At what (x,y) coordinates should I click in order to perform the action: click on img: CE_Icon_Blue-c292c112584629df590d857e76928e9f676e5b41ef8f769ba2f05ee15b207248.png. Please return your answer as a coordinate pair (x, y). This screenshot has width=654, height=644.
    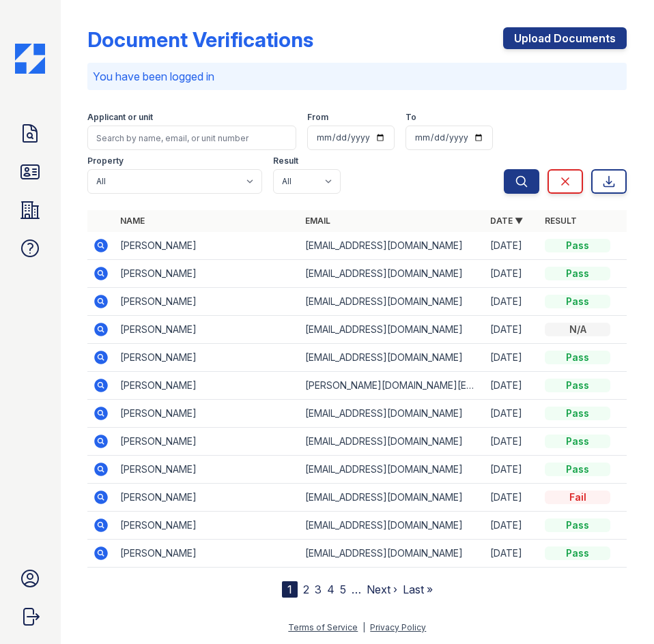
    Looking at the image, I should click on (30, 59).